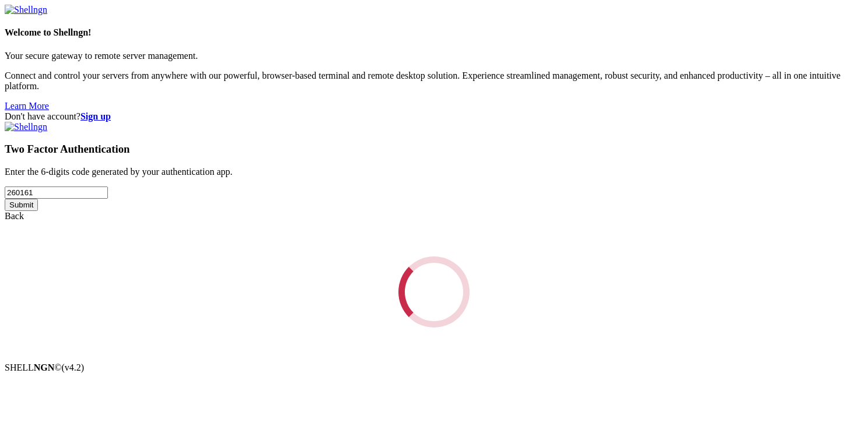 Image resolution: width=868 pixels, height=440 pixels. I want to click on a: Learn More, so click(27, 105).